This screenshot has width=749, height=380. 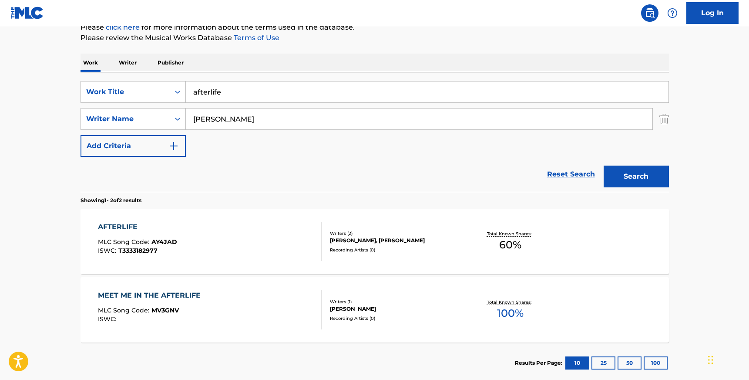 What do you see at coordinates (650, 13) in the screenshot?
I see `a: Public Search` at bounding box center [650, 13].